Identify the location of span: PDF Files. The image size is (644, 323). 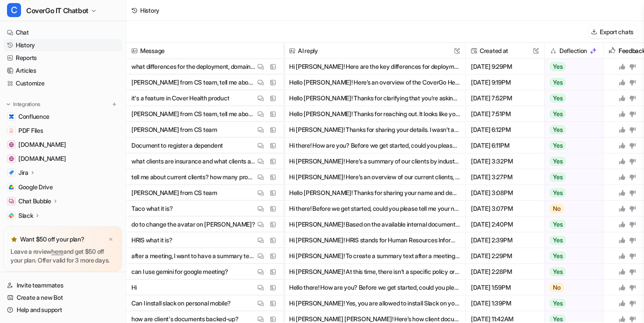
(31, 131).